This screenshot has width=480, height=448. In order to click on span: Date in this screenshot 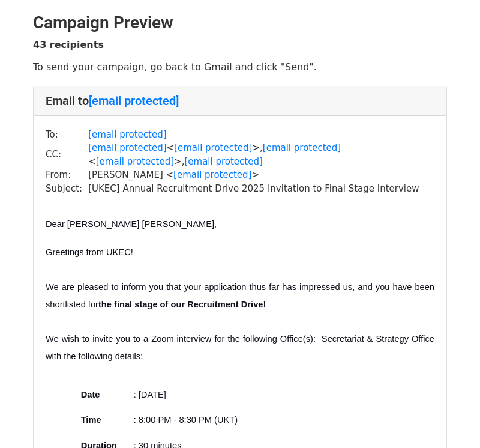, I will do `click(91, 394)`.